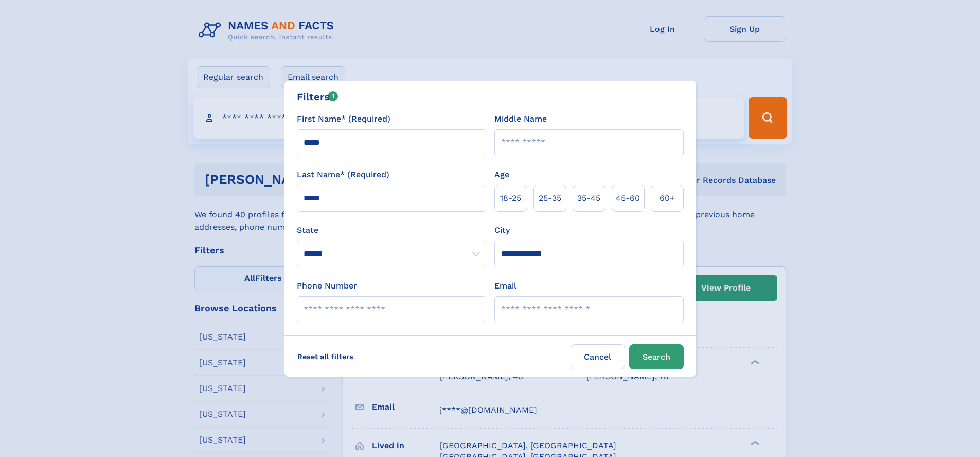  What do you see at coordinates (344, 119) in the screenshot?
I see `label: First Name* (Required)` at bounding box center [344, 119].